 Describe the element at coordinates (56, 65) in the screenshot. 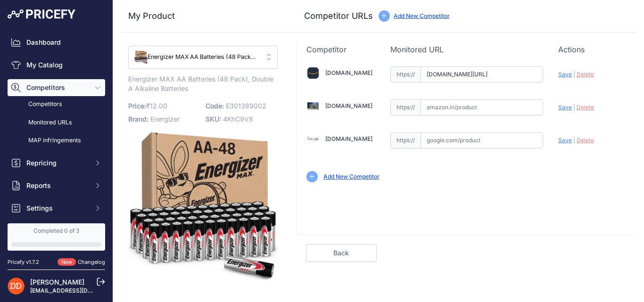

I see `a: My Catalog` at that location.